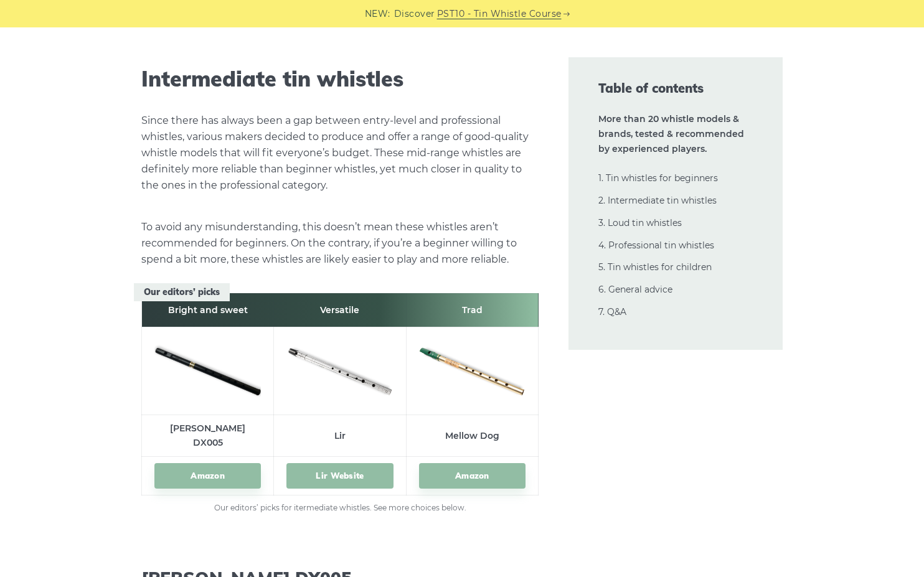 This screenshot has height=577, width=924. Describe the element at coordinates (182, 292) in the screenshot. I see `span: Our editors’ picks` at that location.